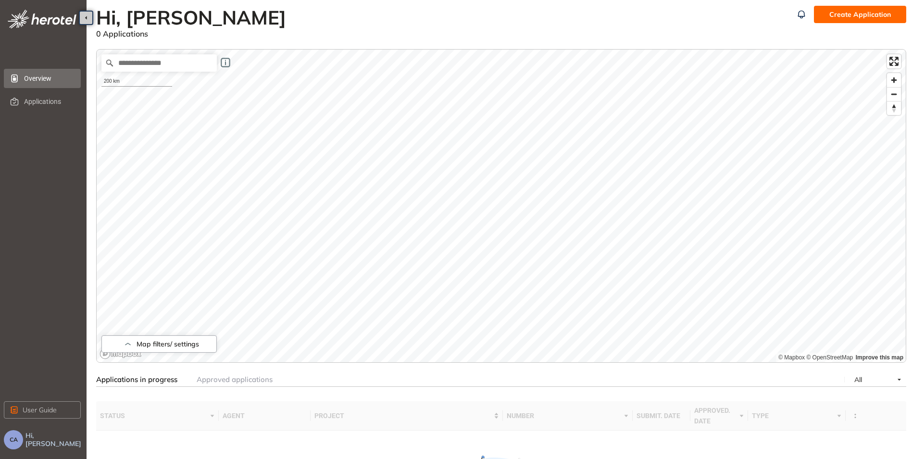  I want to click on button: Zoom in, so click(894, 80).